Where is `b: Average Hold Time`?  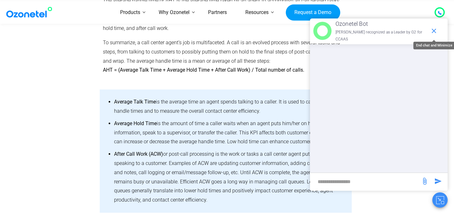
b: Average Hold Time is located at coordinates (135, 123).